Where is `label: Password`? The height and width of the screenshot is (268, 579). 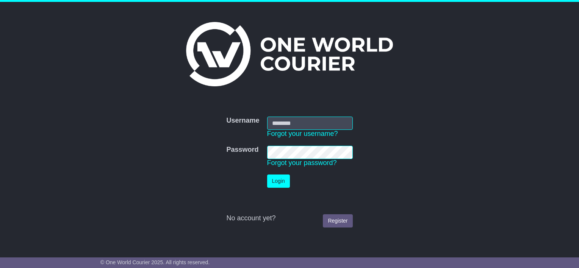
label: Password is located at coordinates (242, 150).